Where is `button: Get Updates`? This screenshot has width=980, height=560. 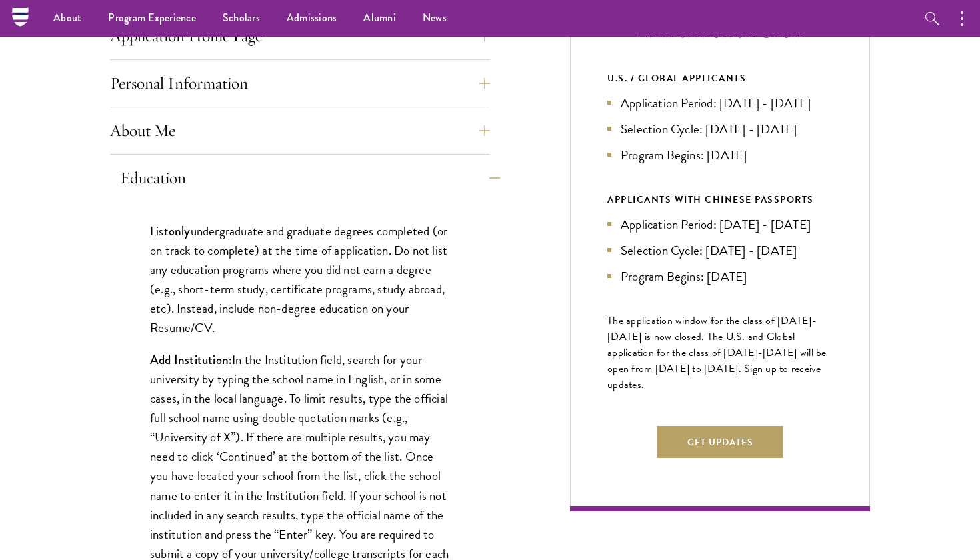
button: Get Updates is located at coordinates (720, 442).